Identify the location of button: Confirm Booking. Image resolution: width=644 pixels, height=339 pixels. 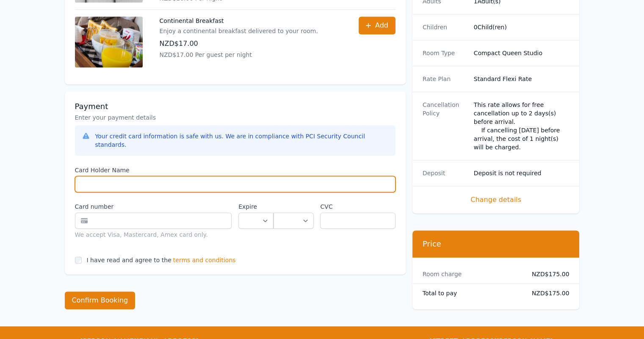
(100, 300).